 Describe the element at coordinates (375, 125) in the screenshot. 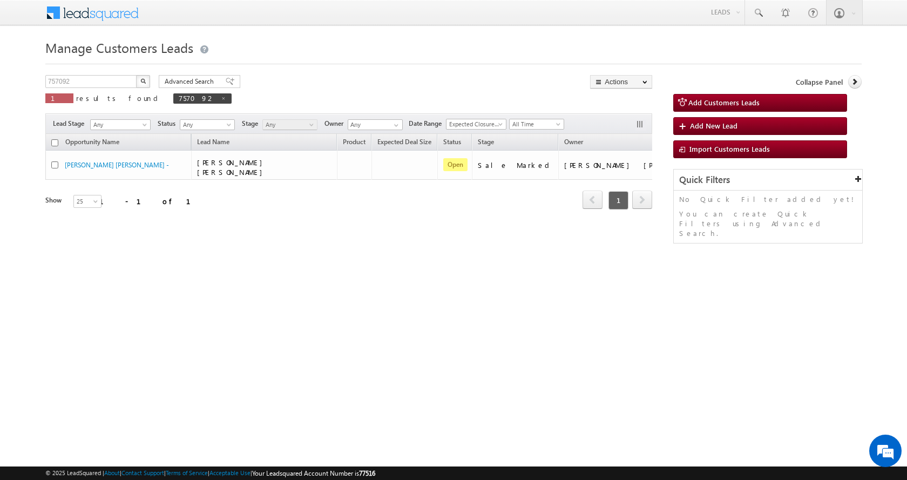

I see `input: Type to Search` at that location.